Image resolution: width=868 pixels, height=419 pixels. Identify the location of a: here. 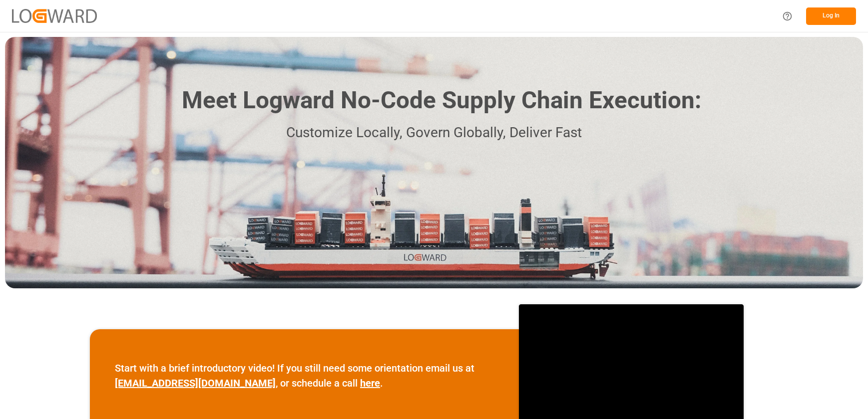
(370, 383).